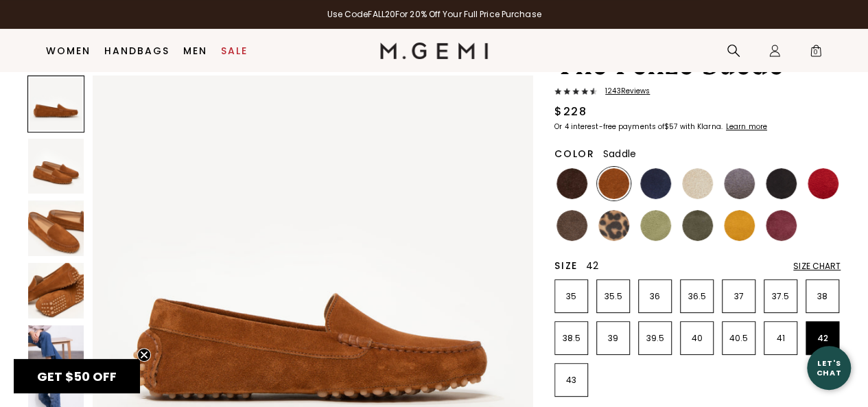  What do you see at coordinates (195, 51) in the screenshot?
I see `a: Men` at bounding box center [195, 51].